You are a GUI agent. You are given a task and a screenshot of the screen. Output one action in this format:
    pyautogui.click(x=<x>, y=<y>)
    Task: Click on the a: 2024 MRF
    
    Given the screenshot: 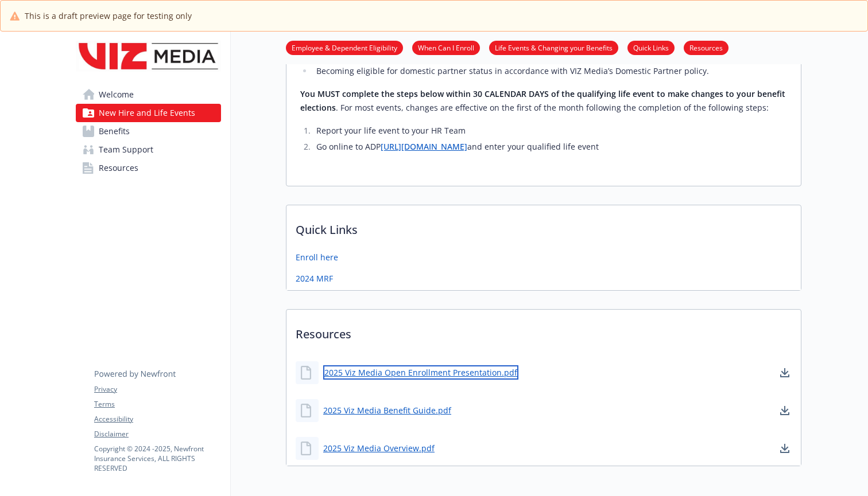 What is the action you would take?
    pyautogui.click(x=314, y=278)
    